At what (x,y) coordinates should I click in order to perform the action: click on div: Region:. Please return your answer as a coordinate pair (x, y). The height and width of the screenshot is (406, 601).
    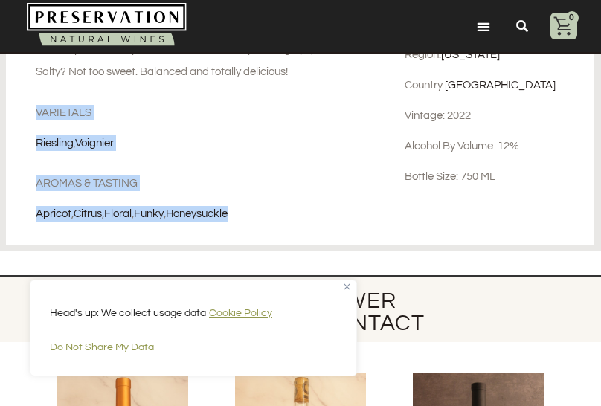
    Looking at the image, I should click on (496, 54).